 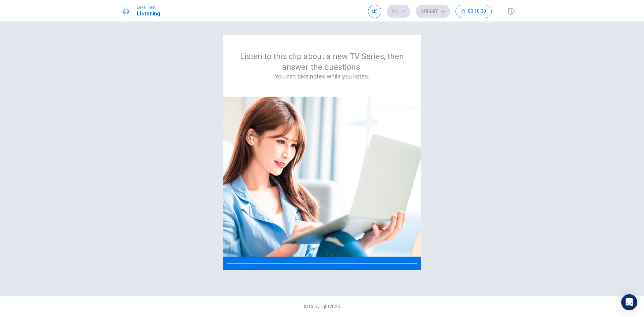 What do you see at coordinates (148, 14) in the screenshot?
I see `h1: Listening` at bounding box center [148, 14].